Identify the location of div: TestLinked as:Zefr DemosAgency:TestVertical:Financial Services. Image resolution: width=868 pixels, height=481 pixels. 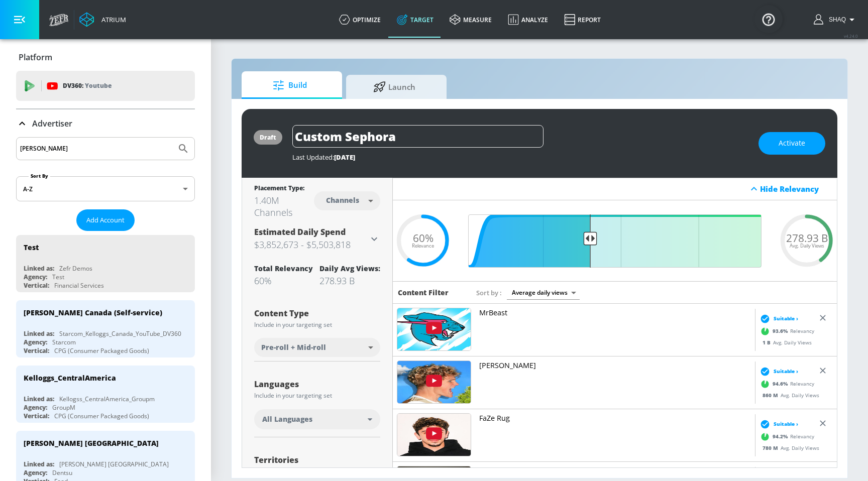
(106, 264).